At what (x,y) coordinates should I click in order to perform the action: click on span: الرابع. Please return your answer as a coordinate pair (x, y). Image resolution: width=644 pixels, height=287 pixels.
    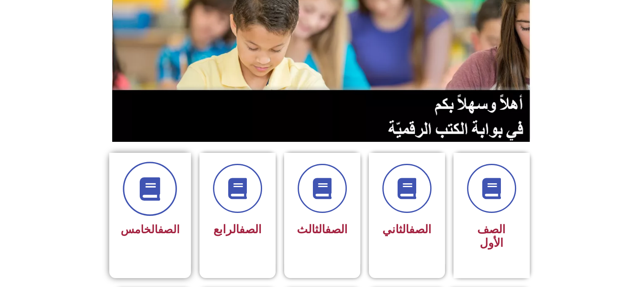
    Looking at the image, I should click on (237, 230).